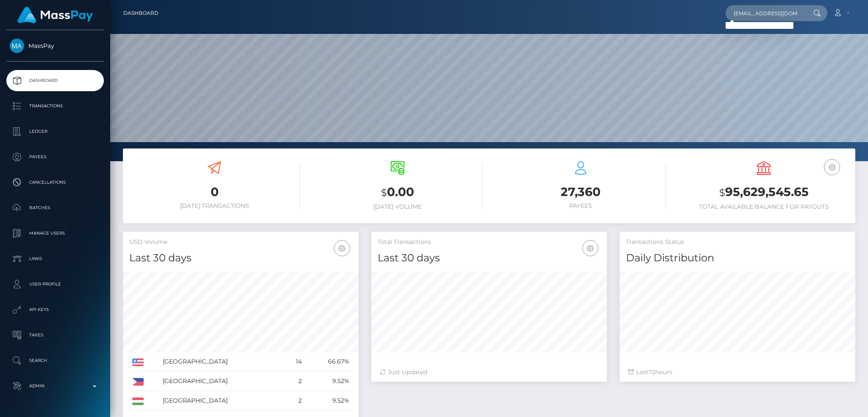  I want to click on p: Cancellations, so click(55, 183).